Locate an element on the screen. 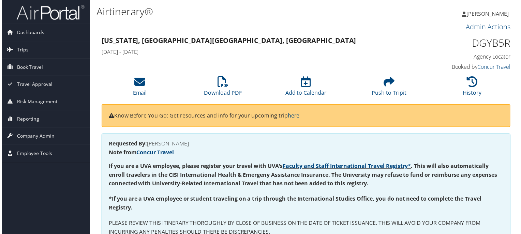  a: Admin Actions is located at coordinates (489, 27).